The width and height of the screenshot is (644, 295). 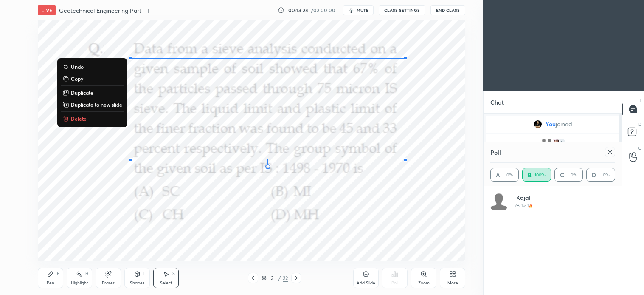 What do you see at coordinates (104, 10) in the screenshot?
I see `h4: Geotechnical Engineering Part - I` at bounding box center [104, 10].